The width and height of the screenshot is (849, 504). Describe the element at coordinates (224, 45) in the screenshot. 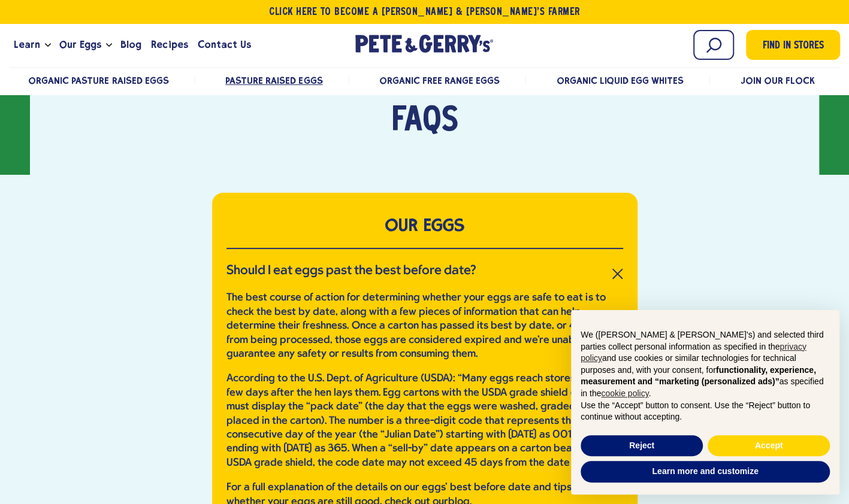

I see `span: Contact Us` at that location.